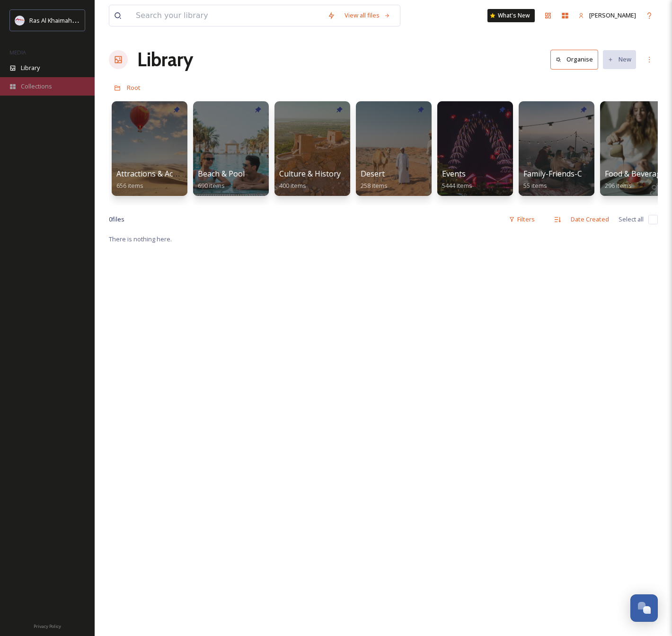 This screenshot has width=672, height=636. Describe the element at coordinates (521, 219) in the screenshot. I see `div: Filters` at that location.